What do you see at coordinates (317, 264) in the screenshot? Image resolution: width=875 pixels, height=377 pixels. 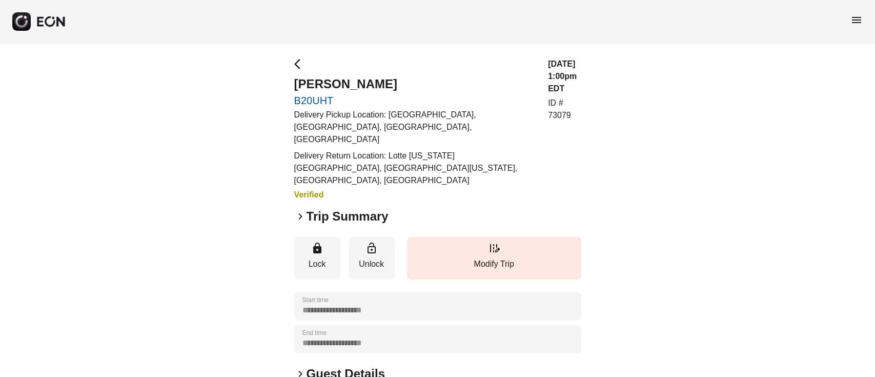 I see `p: Lock` at bounding box center [317, 264].